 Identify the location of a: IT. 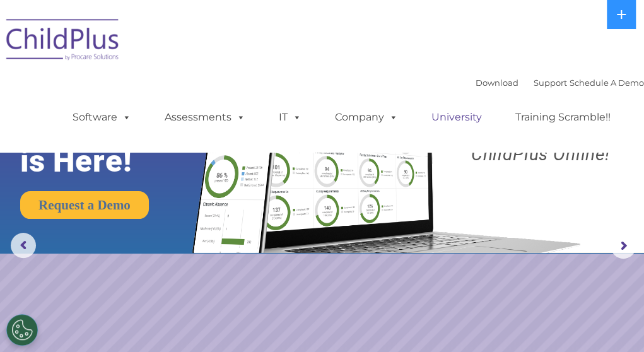
(290, 118).